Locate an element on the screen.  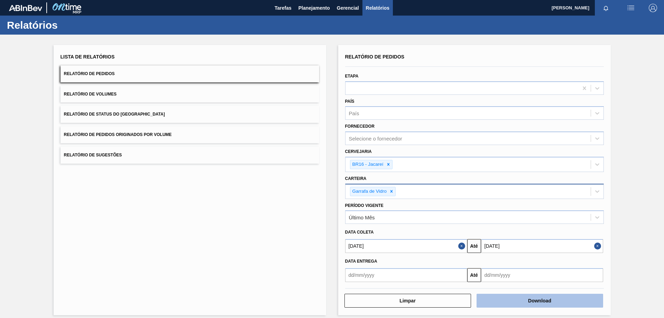
div: BR16 - Jacareí is located at coordinates (367, 164).